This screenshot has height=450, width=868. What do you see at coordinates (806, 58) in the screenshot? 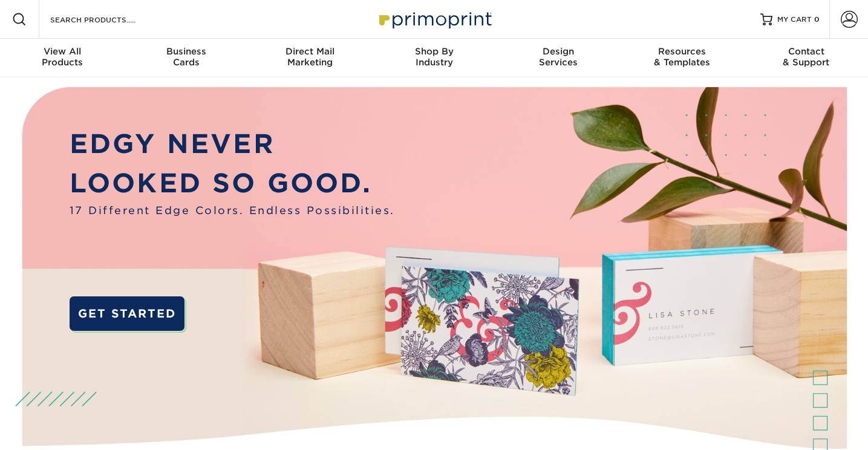
I see `a: Contact& Support` at bounding box center [806, 58].